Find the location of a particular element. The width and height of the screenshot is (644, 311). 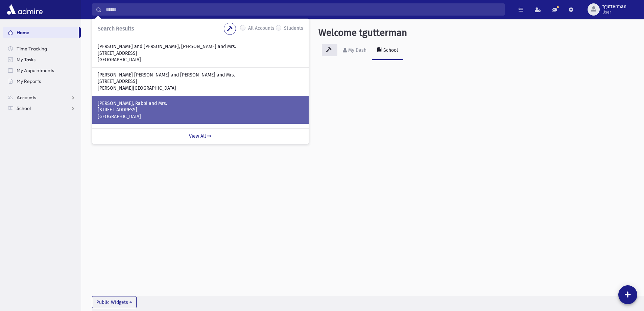

span: Home is located at coordinates (23, 32).